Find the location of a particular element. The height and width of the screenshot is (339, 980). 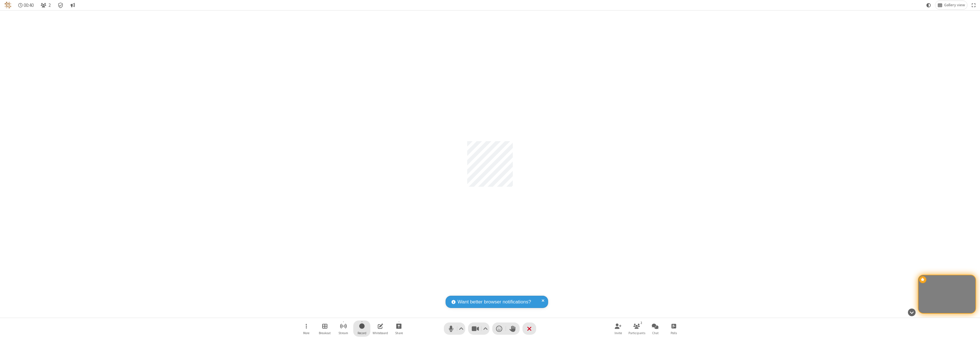

button: Hide is located at coordinates (912, 313).